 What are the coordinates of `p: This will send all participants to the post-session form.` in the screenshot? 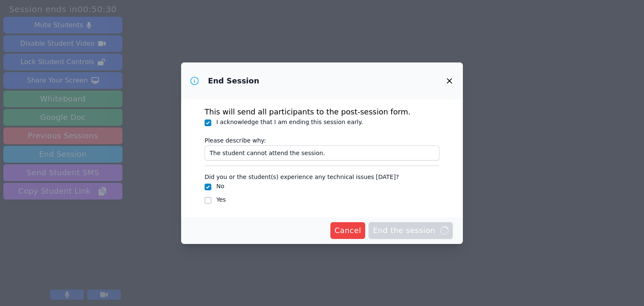 It's located at (322, 112).